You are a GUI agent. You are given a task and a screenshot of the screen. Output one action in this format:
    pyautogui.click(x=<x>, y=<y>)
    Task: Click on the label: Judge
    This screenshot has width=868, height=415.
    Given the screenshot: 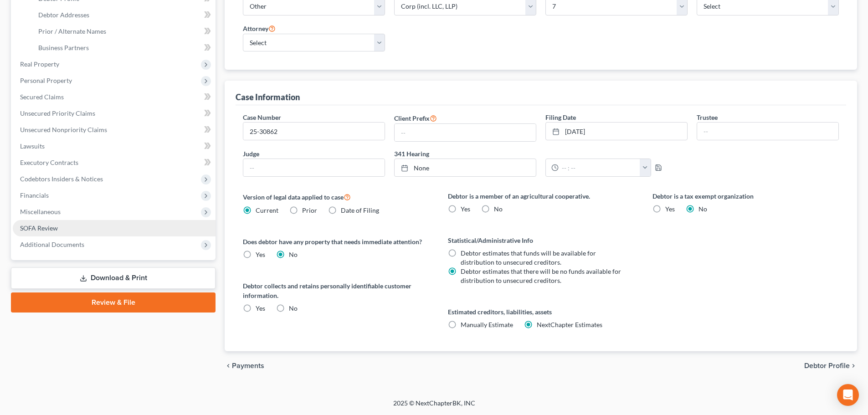 What is the action you would take?
    pyautogui.click(x=251, y=153)
    